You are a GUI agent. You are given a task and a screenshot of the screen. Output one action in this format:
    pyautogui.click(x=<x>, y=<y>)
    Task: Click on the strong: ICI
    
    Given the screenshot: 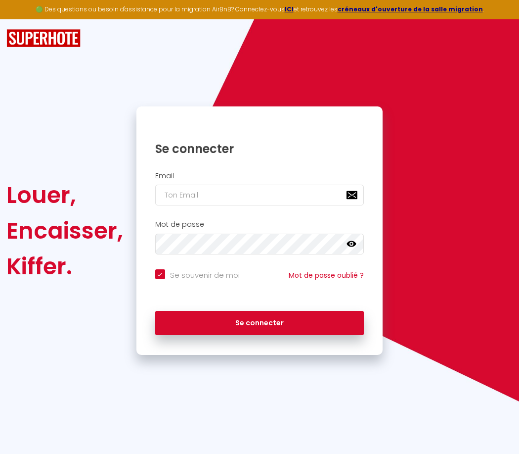 What is the action you would take?
    pyautogui.click(x=289, y=9)
    